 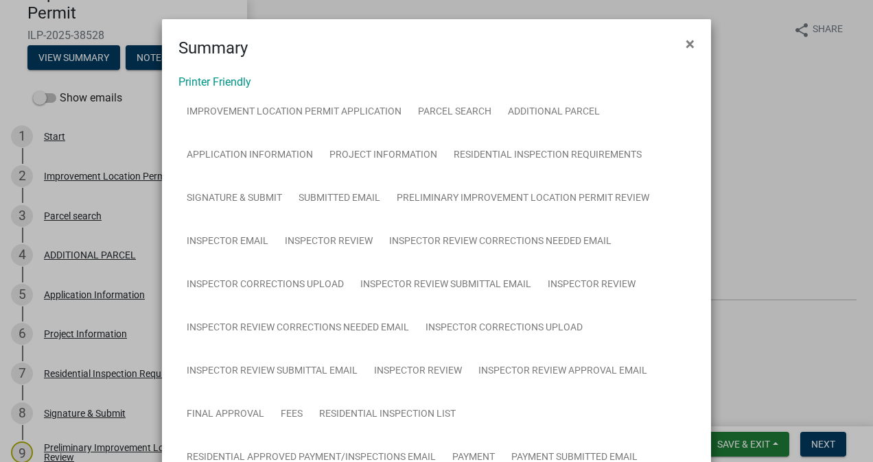 I want to click on a: Project Information, so click(x=383, y=156).